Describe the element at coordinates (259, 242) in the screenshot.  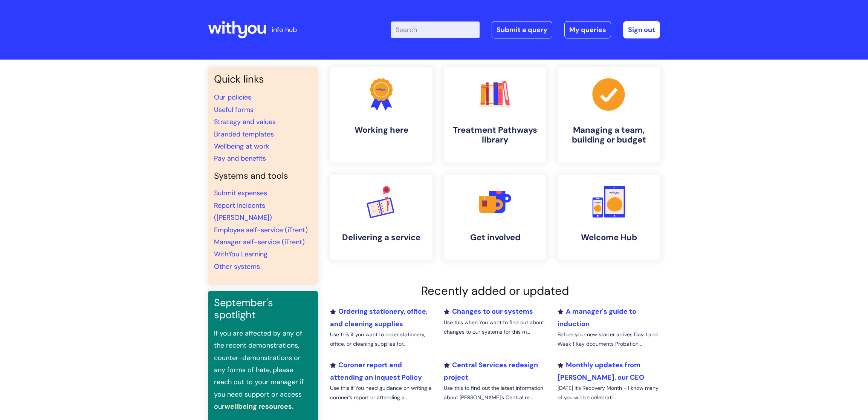
I see `a: Manager self-service (iTrent)` at that location.